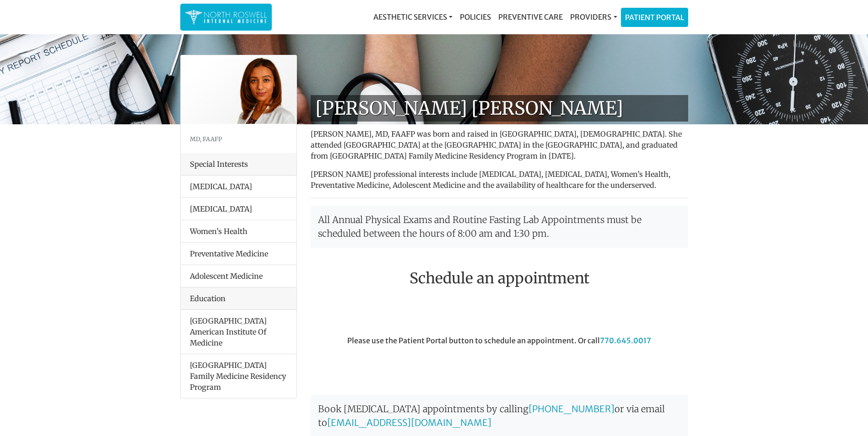 The image size is (868, 436). Describe the element at coordinates (499, 361) in the screenshot. I see `div: Please use the Patient Portal button to schedule an appointment. Or call` at that location.